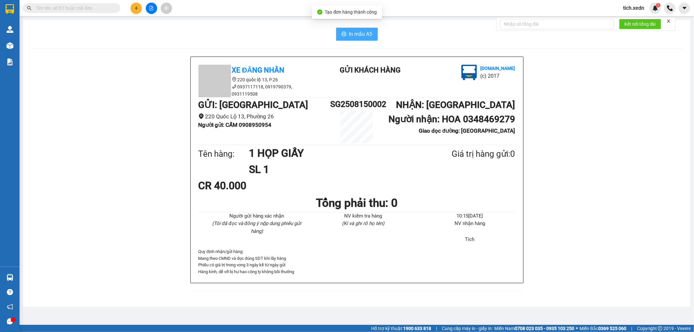 Image resolution: width=694 pixels, height=332 pixels. Describe the element at coordinates (467, 154) in the screenshot. I see `div: Giá trị hàng gửi: 0` at that location.